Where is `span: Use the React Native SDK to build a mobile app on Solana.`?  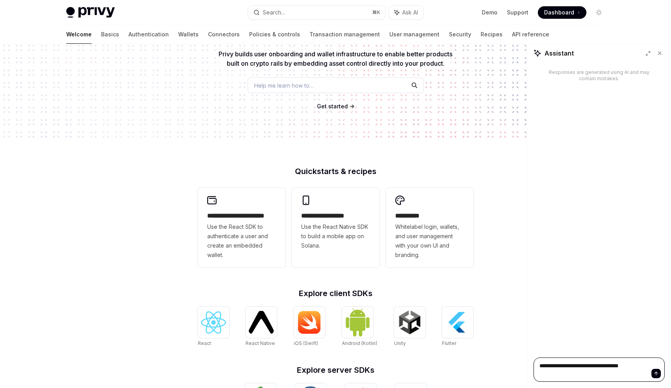 span: Use the React Native SDK to build a mobile app on Solana. is located at coordinates (336, 237).